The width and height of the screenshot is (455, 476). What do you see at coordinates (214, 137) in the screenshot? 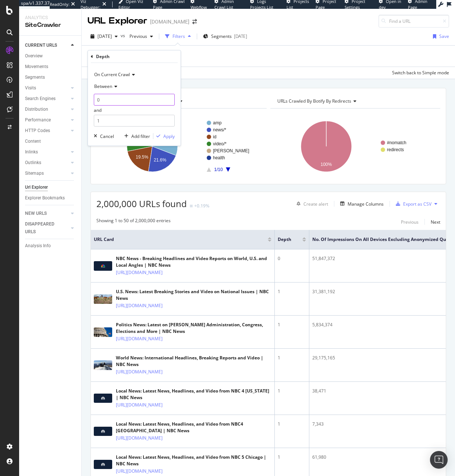
I see `text: id` at bounding box center [214, 137].